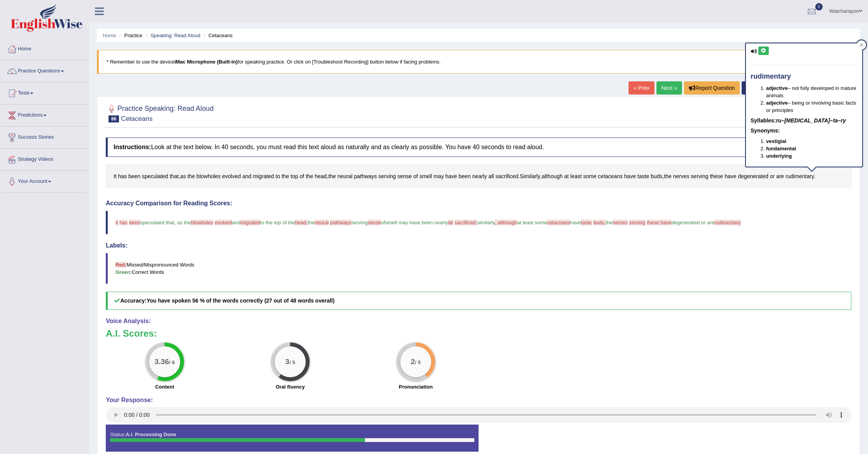  Describe the element at coordinates (620, 223) in the screenshot. I see `span: nerves` at that location.